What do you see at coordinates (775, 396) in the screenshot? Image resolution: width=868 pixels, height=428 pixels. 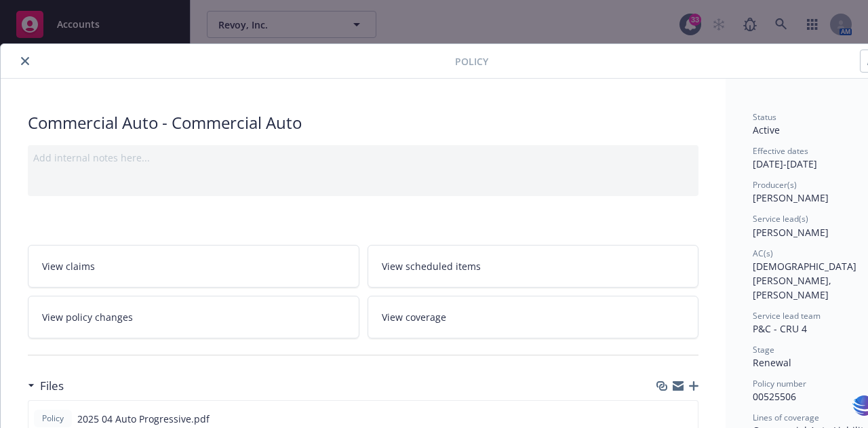 I see `span: 00525506` at bounding box center [775, 396].